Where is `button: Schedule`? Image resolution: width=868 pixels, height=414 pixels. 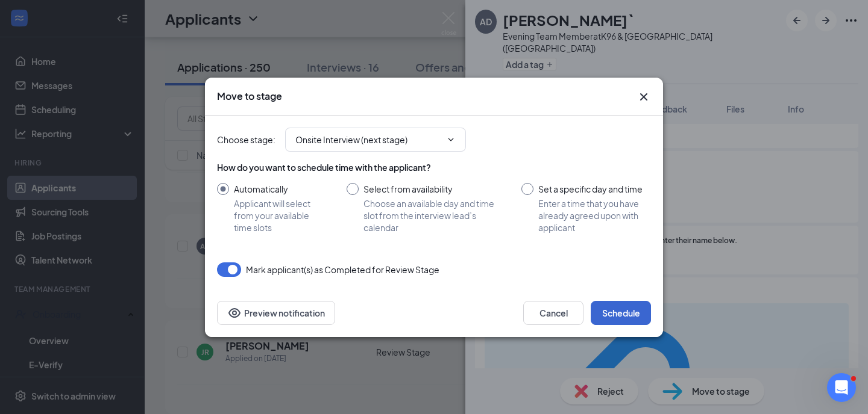
button: Schedule is located at coordinates (621, 313).